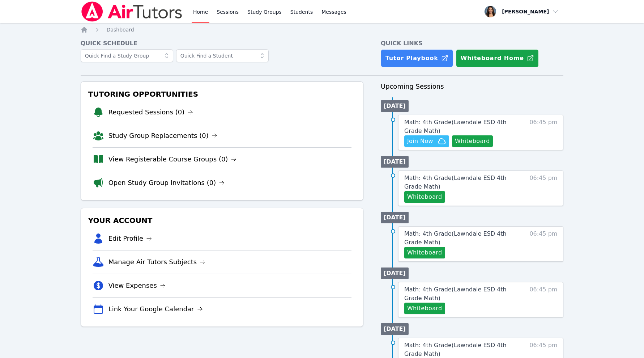  I want to click on a: Link Your Google Calendar, so click(155, 309).